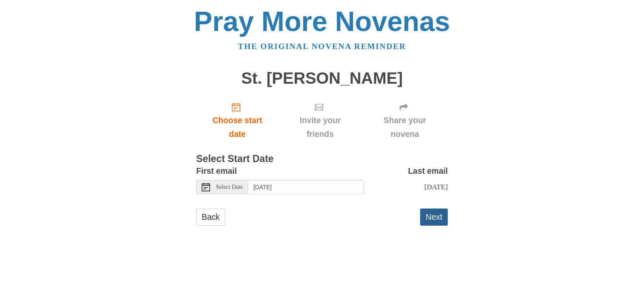  I want to click on a: The original novena reminder, so click(322, 46).